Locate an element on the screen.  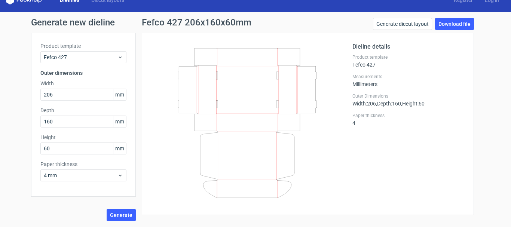
label: Depth is located at coordinates (83, 110).